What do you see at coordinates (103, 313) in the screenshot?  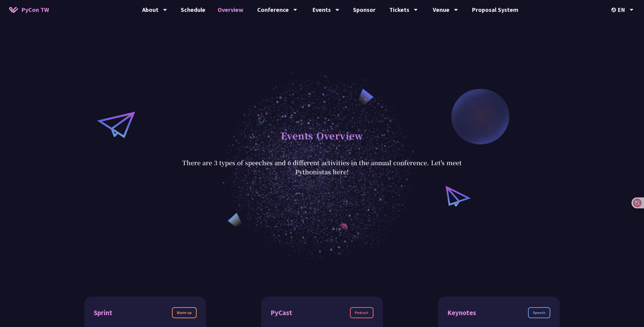 I see `div: Sprint` at bounding box center [103, 313].